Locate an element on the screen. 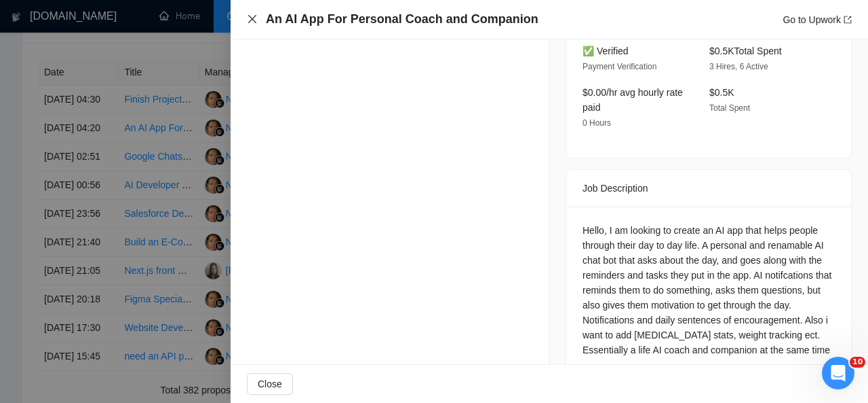  div: Job Description is located at coordinates (709, 188).